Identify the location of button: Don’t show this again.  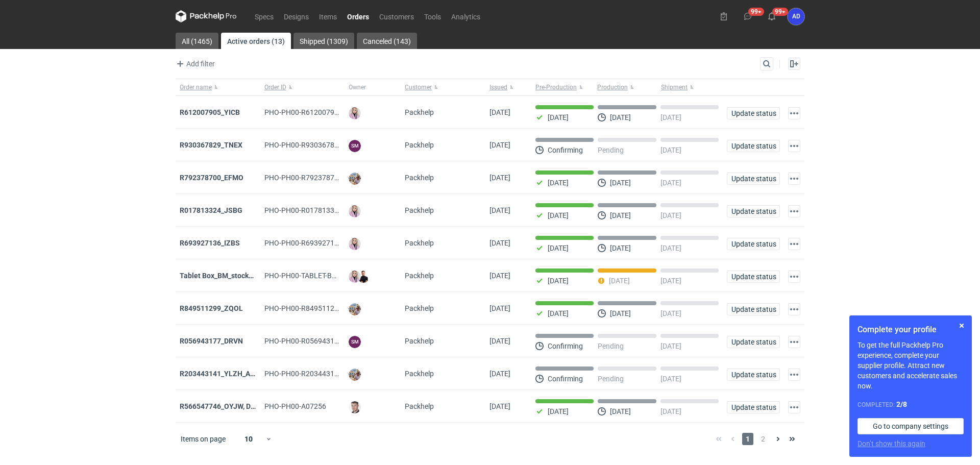
(891, 444).